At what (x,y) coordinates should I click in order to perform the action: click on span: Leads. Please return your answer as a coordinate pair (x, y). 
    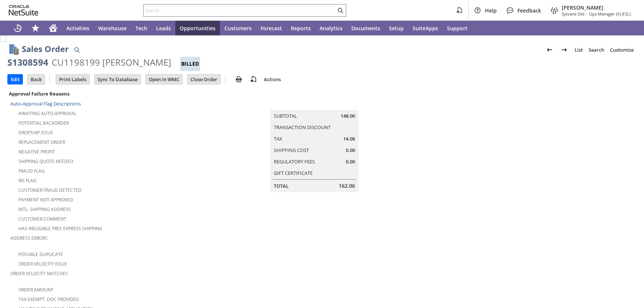
    Looking at the image, I should click on (163, 28).